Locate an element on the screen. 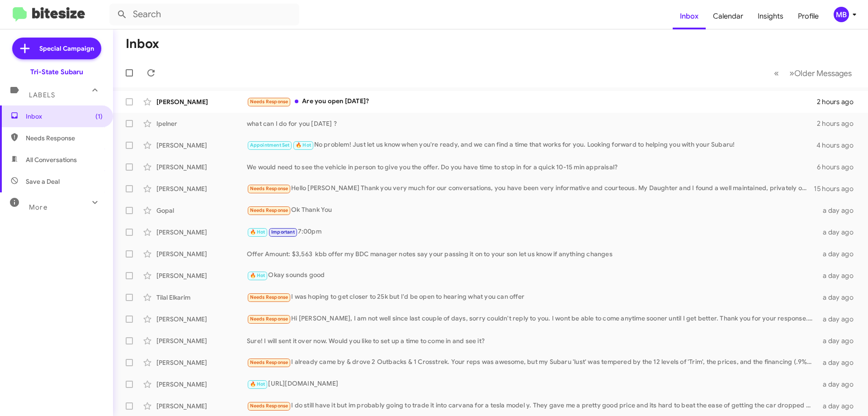 This screenshot has height=416, width=868. span: Appointment Set is located at coordinates (270, 144).